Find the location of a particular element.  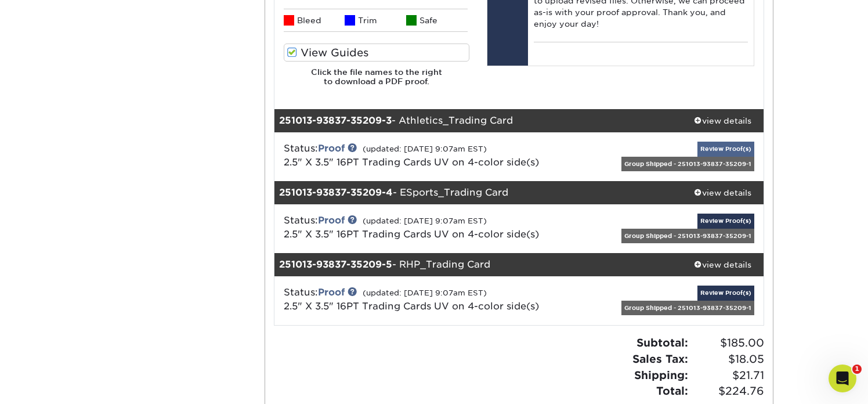

div: - Athletics_Trading Card is located at coordinates (478, 121).